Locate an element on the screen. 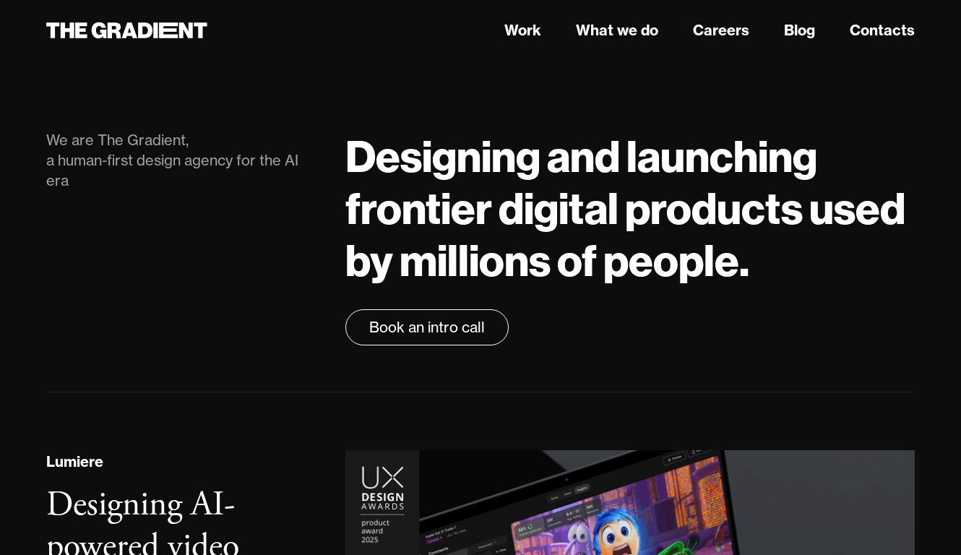 The height and width of the screenshot is (555, 961). a: Blog is located at coordinates (799, 30).